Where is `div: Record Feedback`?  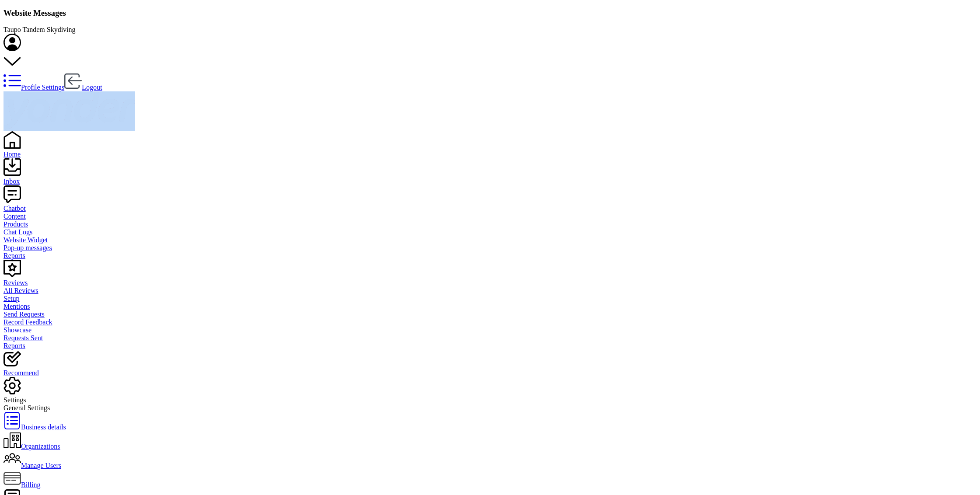 div: Record Feedback is located at coordinates (490, 322).